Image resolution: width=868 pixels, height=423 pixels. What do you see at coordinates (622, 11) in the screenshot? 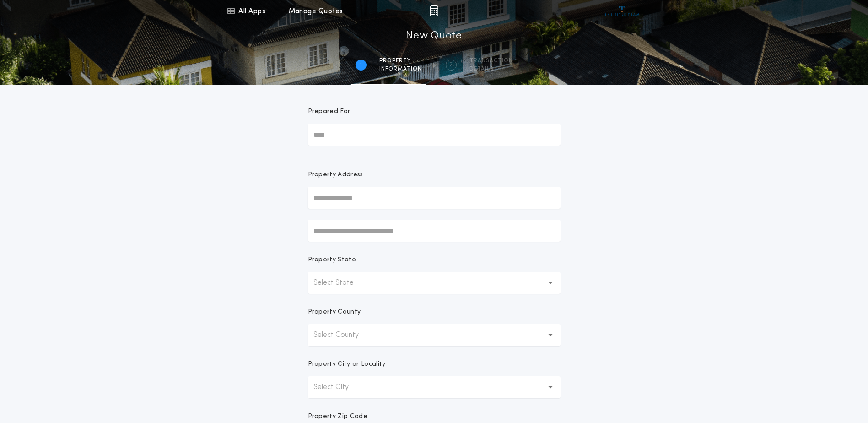
I see `img: vs-icon` at bounding box center [622, 11].